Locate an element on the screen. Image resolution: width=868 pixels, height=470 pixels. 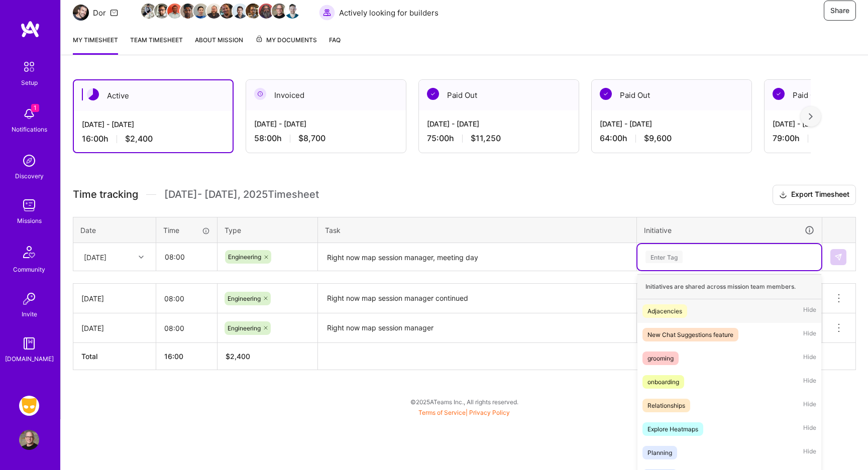
div: Notifications is located at coordinates (29, 129).